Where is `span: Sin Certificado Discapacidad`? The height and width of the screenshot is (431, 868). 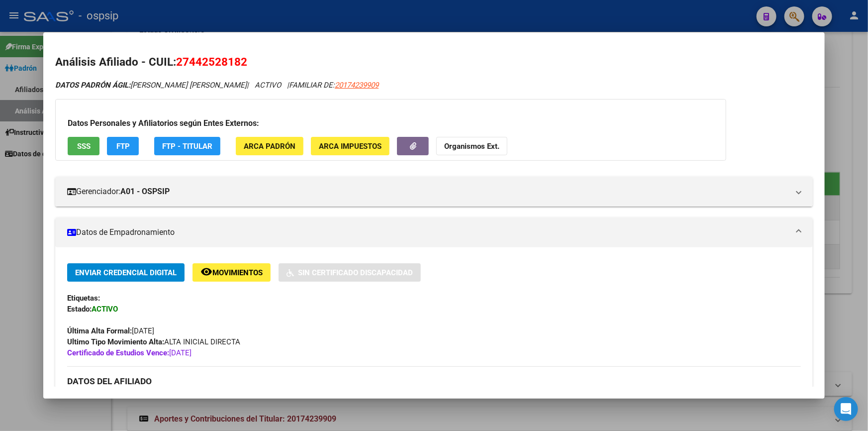
span: Sin Certificado Discapacidad is located at coordinates (355, 273).